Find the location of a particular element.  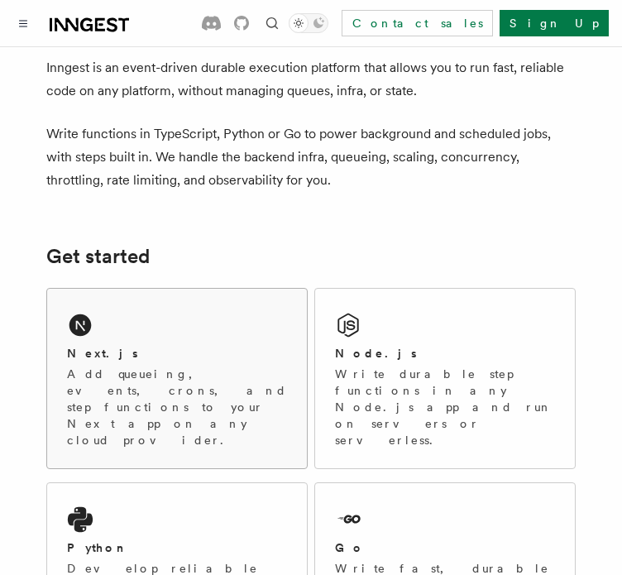

p: Add queueing, events, crons, and step functions to your Next app on any cloud provider. is located at coordinates (177, 407).